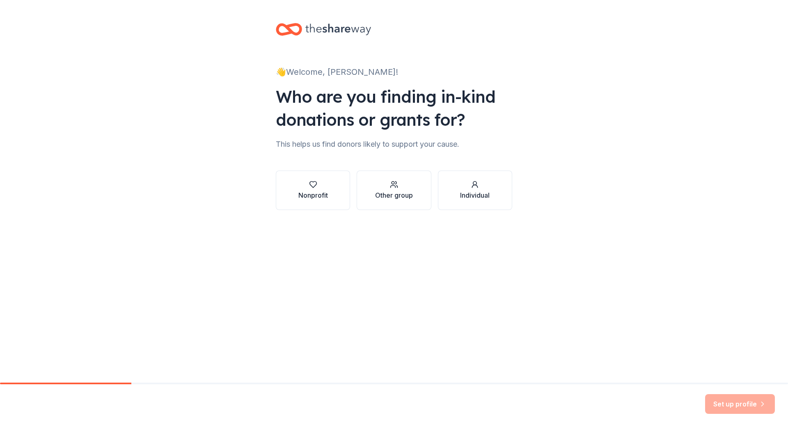  Describe the element at coordinates (475, 195) in the screenshot. I see `div: Individual` at that location.